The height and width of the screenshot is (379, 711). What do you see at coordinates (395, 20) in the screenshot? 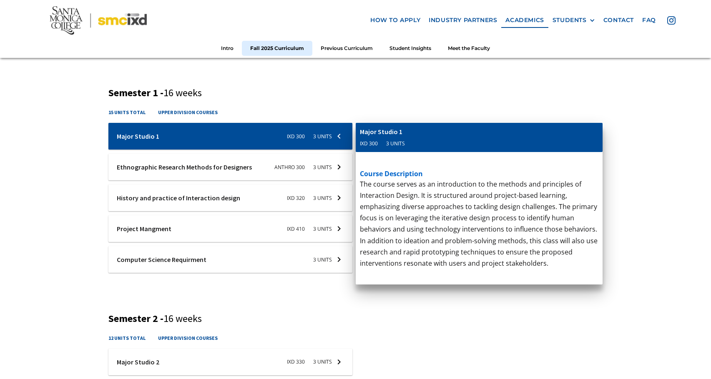
I see `a: how to apply` at bounding box center [395, 20].